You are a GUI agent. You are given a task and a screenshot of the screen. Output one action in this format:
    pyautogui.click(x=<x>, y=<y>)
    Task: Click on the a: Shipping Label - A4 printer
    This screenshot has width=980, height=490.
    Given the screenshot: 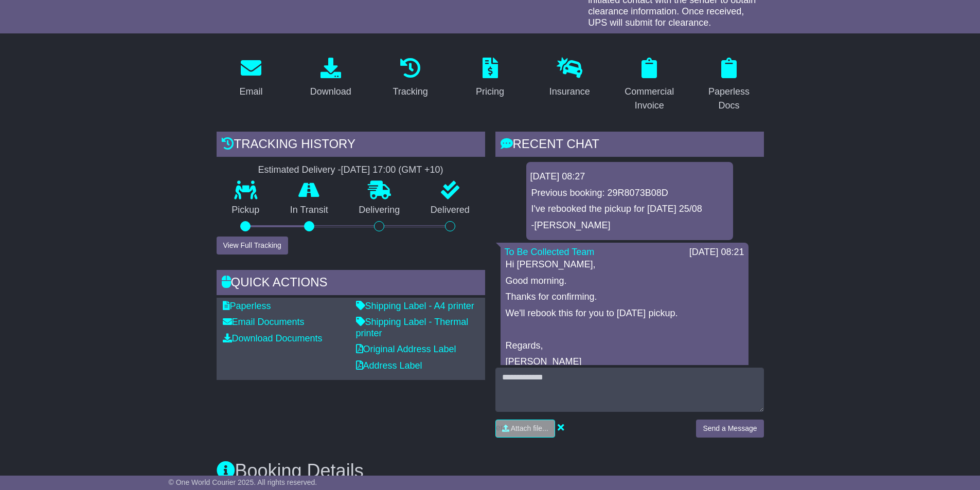 What is the action you would take?
    pyautogui.click(x=415, y=306)
    